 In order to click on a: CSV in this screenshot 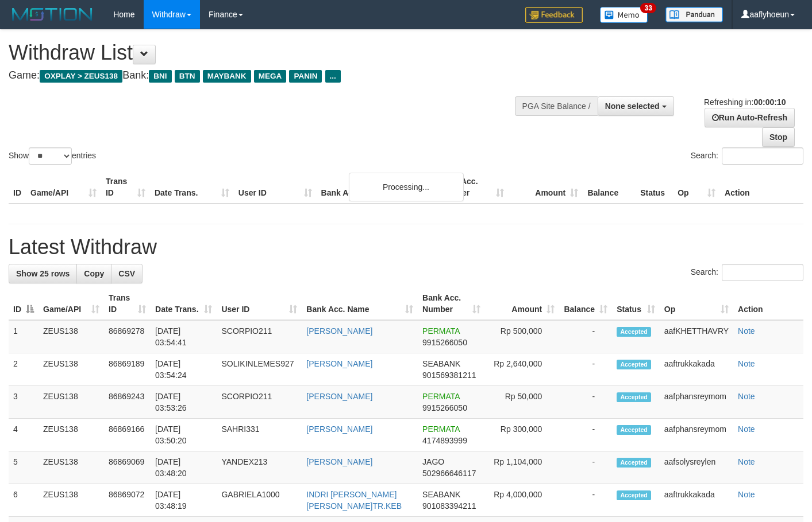, I will do `click(126, 274)`.